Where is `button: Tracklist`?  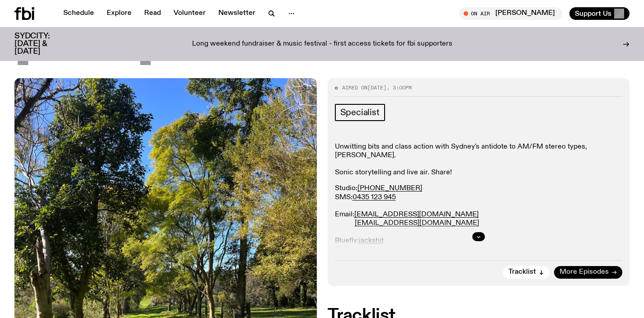 button: Tracklist is located at coordinates (526, 273).